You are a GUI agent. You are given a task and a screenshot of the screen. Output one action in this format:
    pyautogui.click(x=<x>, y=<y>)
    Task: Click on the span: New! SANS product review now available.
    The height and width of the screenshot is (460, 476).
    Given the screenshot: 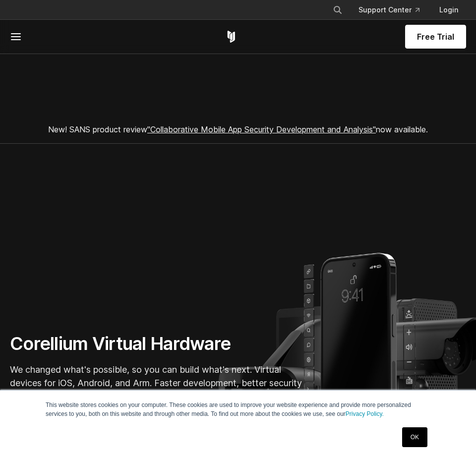 What is the action you would take?
    pyautogui.click(x=238, y=129)
    